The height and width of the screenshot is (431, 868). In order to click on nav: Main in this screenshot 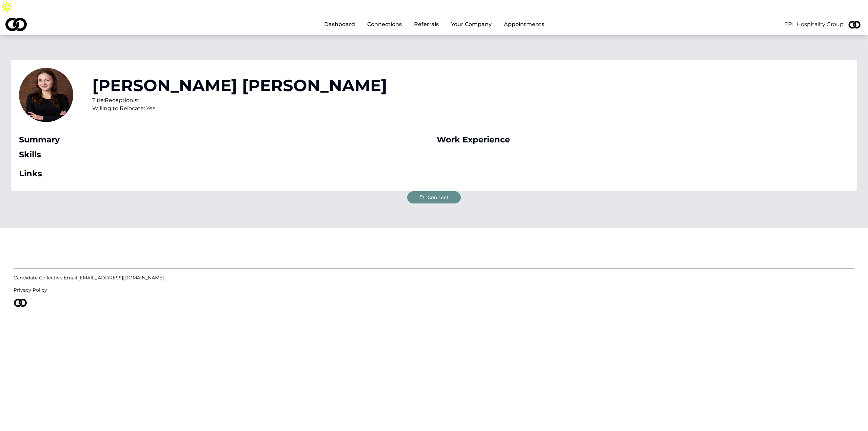, I will do `click(434, 24)`.